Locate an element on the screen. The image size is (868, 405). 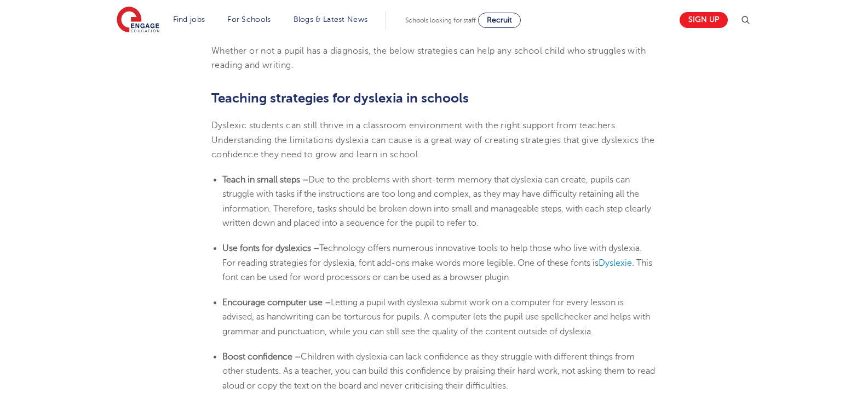
a: Sign up is located at coordinates (704, 20).